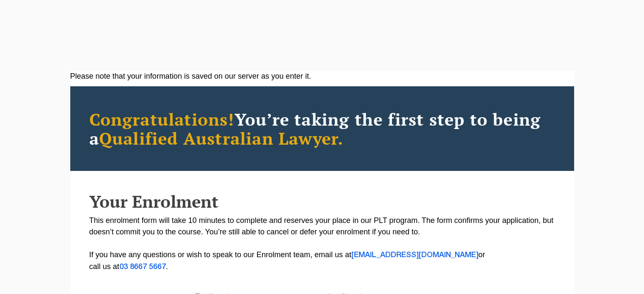  I want to click on h2: You’re taking the first step to being a, so click(322, 129).